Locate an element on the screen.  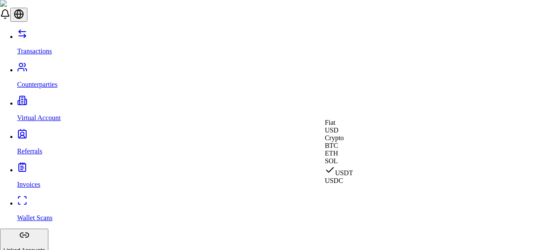
div: Crypto is located at coordinates (339, 138).